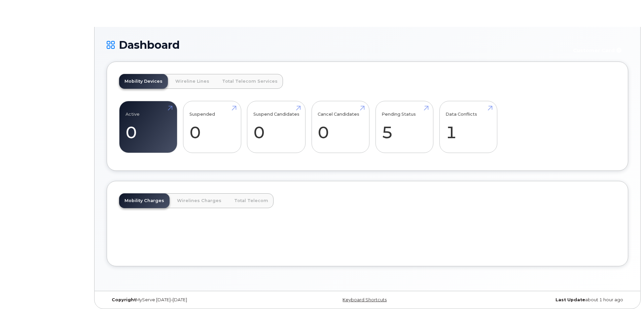  What do you see at coordinates (212, 127) in the screenshot?
I see `a: Suspended 0` at bounding box center [212, 127].